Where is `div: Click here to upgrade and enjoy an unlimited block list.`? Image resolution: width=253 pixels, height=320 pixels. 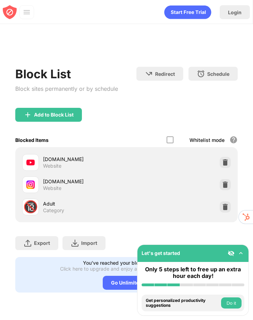 div: Click here to upgrade and enjoy an unlimited block list. is located at coordinates (122, 268).